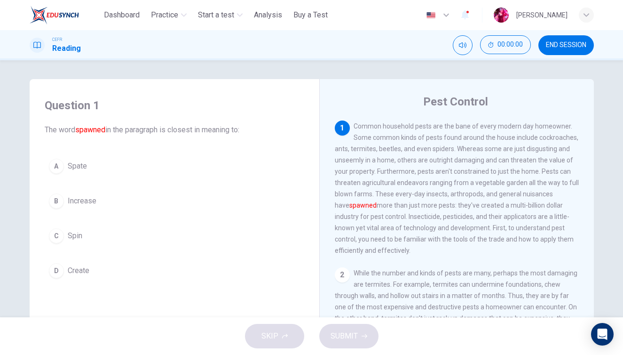 The height and width of the screenshot is (355, 623). I want to click on a: Buy a Test, so click(311, 15).